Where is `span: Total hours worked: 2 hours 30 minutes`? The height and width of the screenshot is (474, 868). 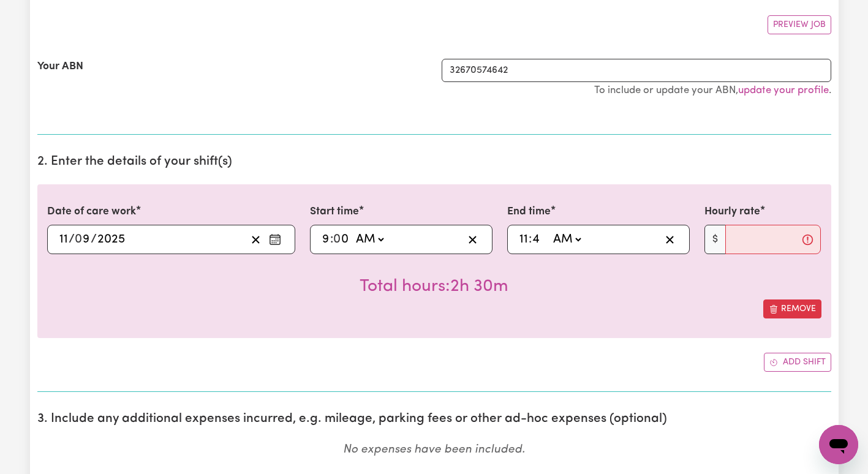 span: Total hours worked: 2 hours 30 minutes is located at coordinates (434, 286).